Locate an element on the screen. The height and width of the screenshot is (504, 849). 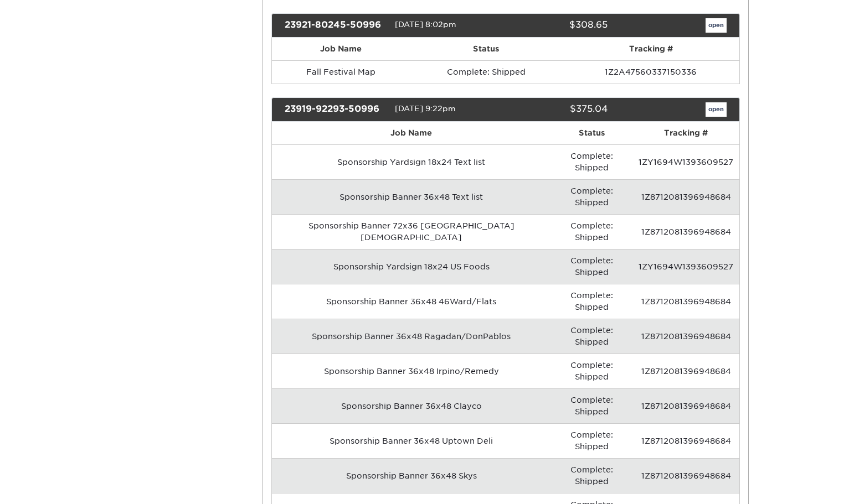
td: Sponsorship Banner 36x48 Uptown Deli is located at coordinates (411, 441).